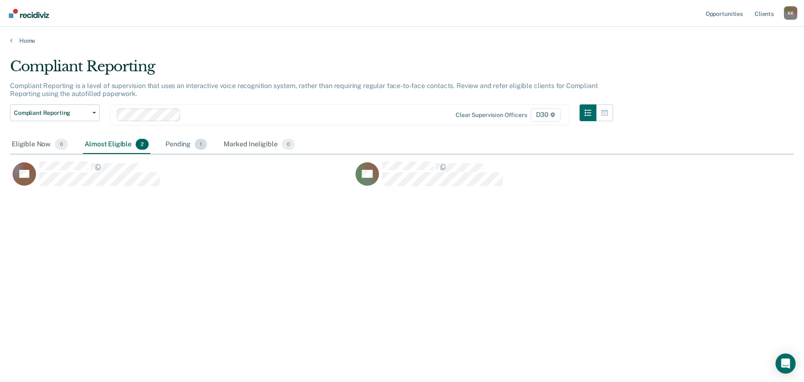 Image resolution: width=804 pixels, height=382 pixels. Describe the element at coordinates (791, 13) in the screenshot. I see `div: K K` at that location.